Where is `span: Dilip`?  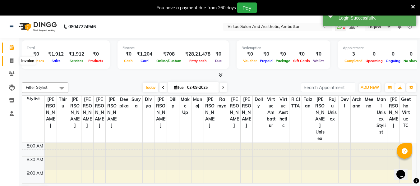 span: Dilip is located at coordinates (173, 103).